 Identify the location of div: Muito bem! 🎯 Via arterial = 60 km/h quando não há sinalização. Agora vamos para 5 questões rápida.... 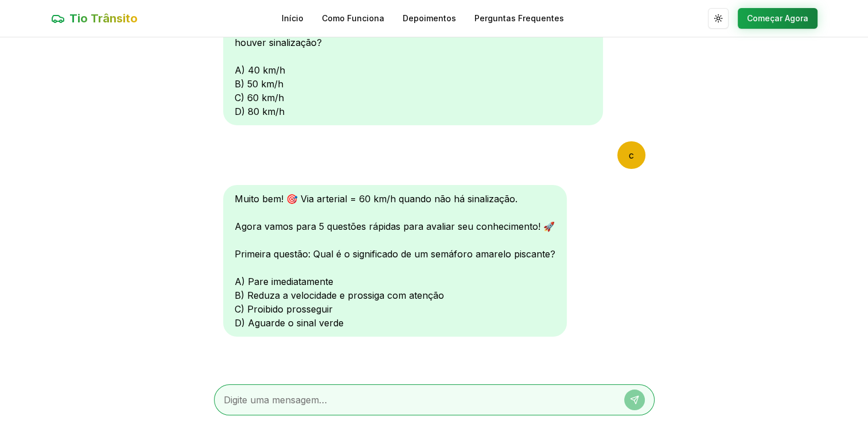
(395, 260).